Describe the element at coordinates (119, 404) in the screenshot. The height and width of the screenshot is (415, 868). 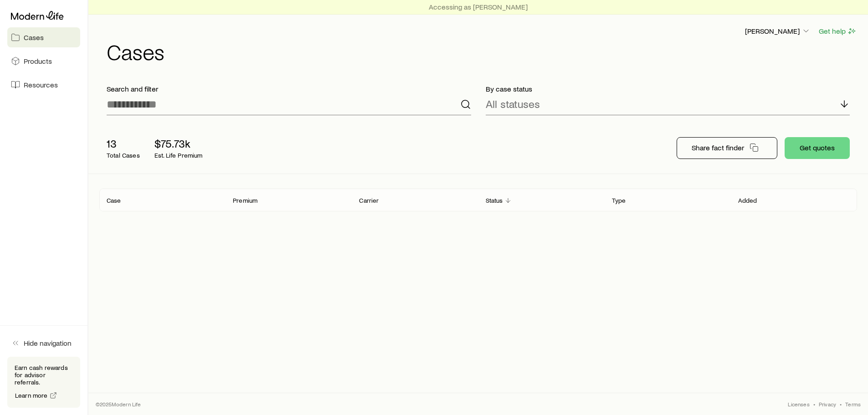
I see `p: © 2025 Modern Life` at that location.